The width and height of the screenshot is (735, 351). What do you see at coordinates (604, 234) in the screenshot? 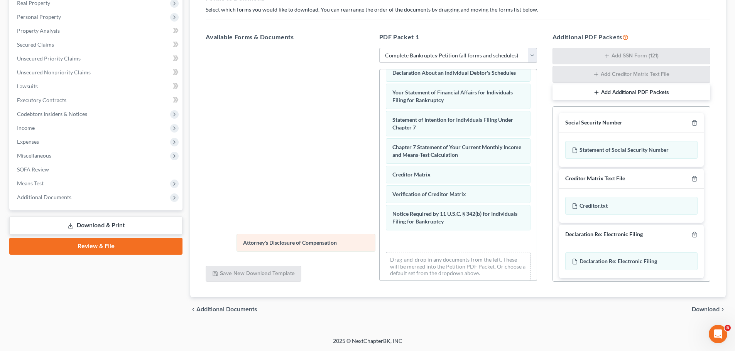
I see `div: Declaration Re: Electronic Filing` at bounding box center [604, 234].